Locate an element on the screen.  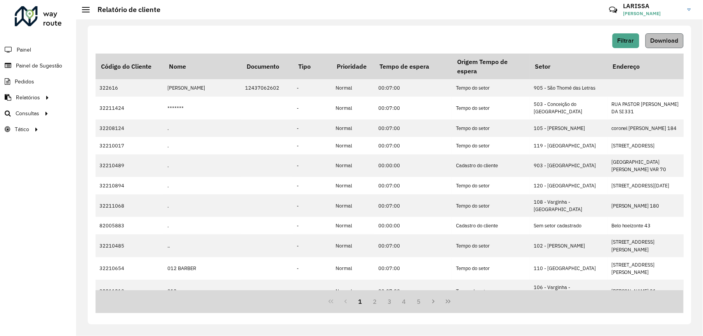
th: Origem Tempo de espera is located at coordinates (491, 66).